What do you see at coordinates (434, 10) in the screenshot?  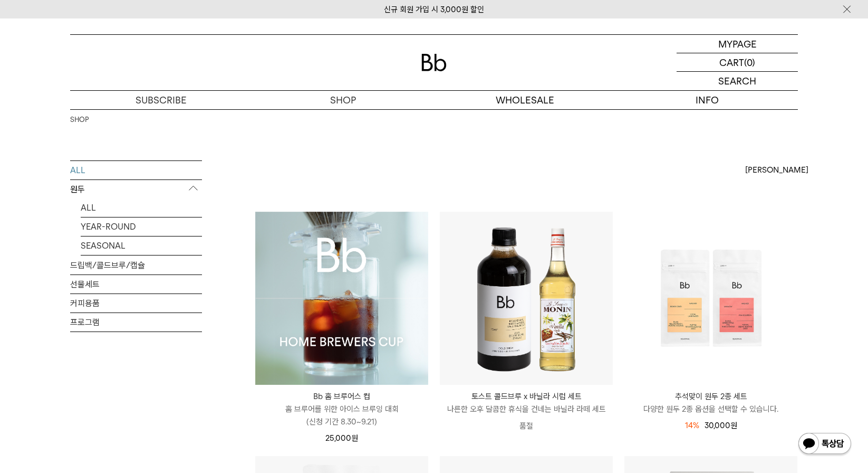 I see `a: 신규 회원 가입 시 3,000원 할인` at bounding box center [434, 10].